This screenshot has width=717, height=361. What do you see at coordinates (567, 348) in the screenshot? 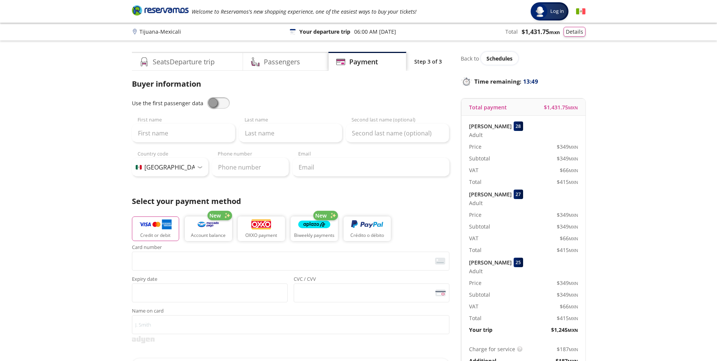
I see `span: $ 187` at bounding box center [567, 348].